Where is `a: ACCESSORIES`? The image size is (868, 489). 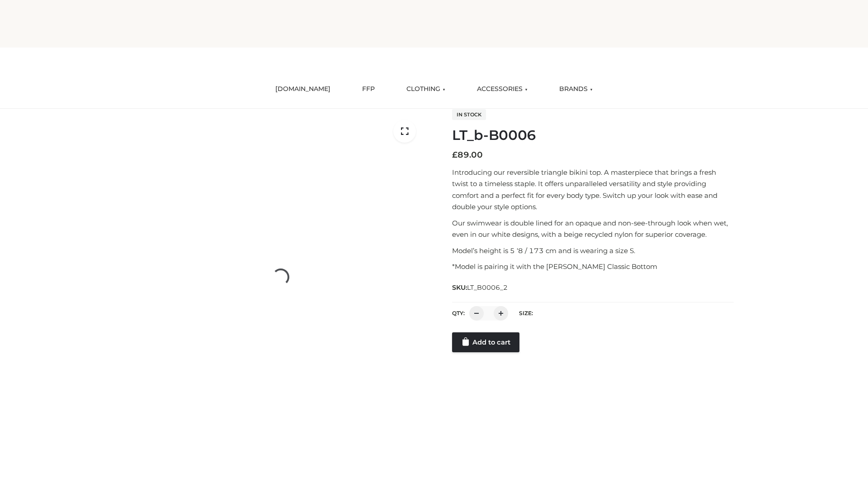 a: ACCESSORIES is located at coordinates (502, 89).